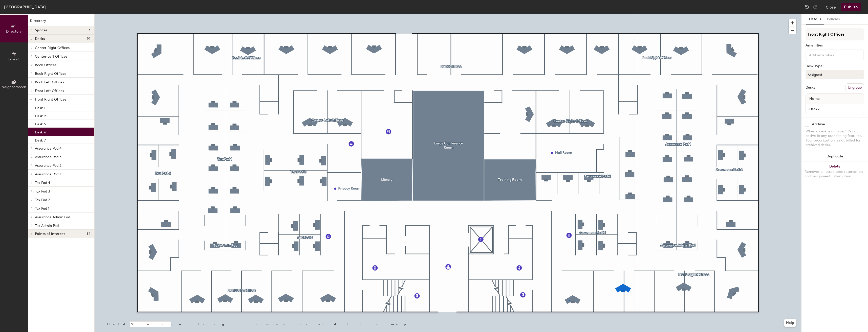 This screenshot has width=868, height=332. I want to click on button: Close, so click(831, 7).